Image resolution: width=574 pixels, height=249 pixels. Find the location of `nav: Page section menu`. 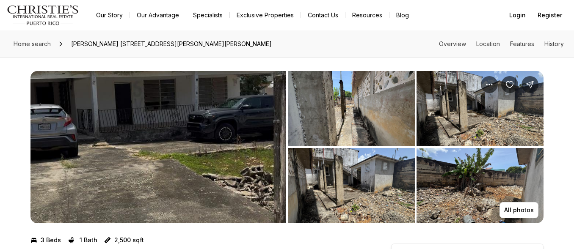

nav: Page section menu is located at coordinates (501, 44).